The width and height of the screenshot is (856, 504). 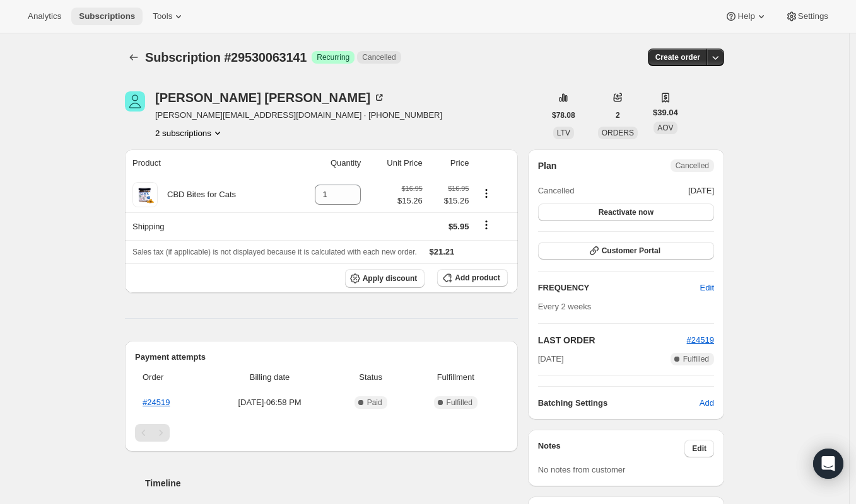 What do you see at coordinates (472, 278) in the screenshot?
I see `button: Add product` at bounding box center [472, 278].